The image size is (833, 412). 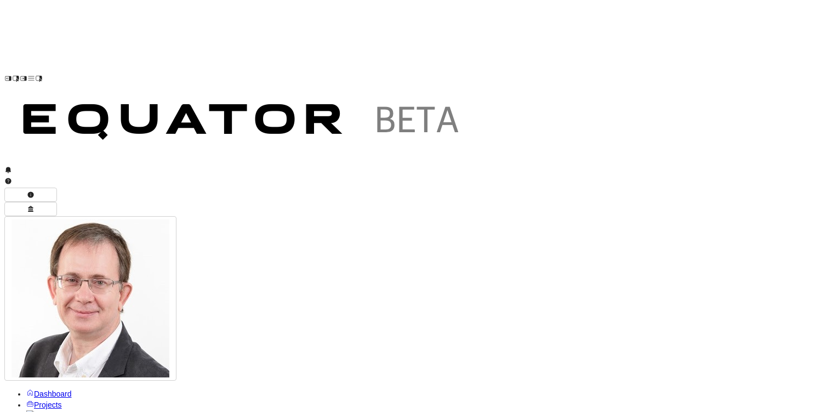 I want to click on span: Dashboard, so click(x=53, y=394).